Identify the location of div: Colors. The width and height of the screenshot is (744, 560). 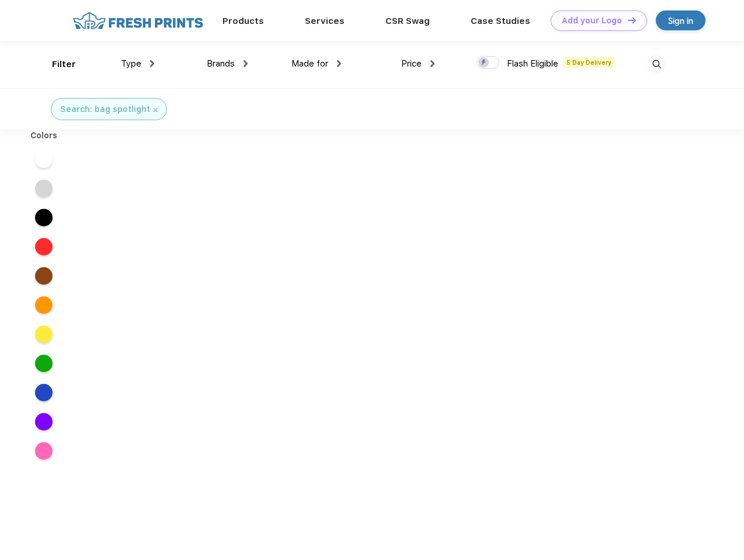
(44, 135).